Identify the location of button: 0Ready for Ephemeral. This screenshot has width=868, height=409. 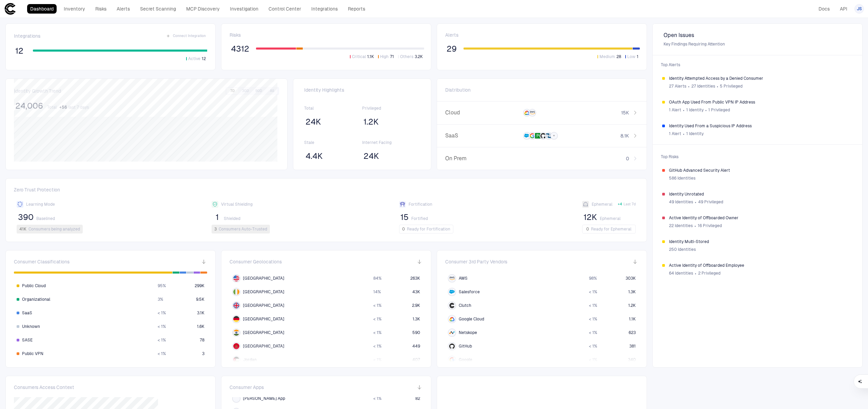
(609, 229).